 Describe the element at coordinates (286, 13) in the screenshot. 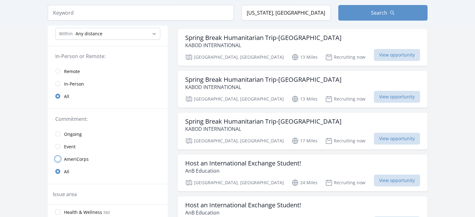

I see `input: Location` at that location.